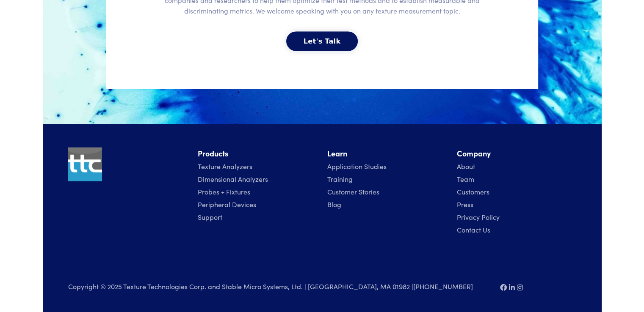 The width and height of the screenshot is (644, 312). What do you see at coordinates (387, 153) in the screenshot?
I see `li: Learn` at bounding box center [387, 153].